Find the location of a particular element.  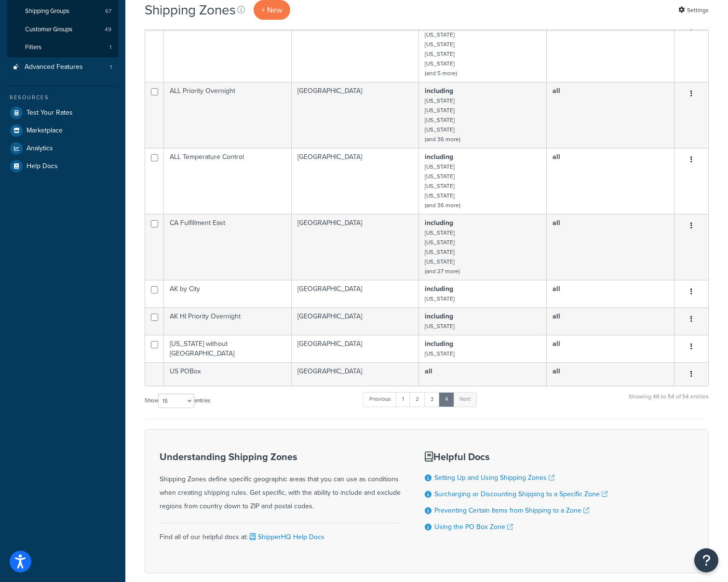

a: Next is located at coordinates (465, 400).